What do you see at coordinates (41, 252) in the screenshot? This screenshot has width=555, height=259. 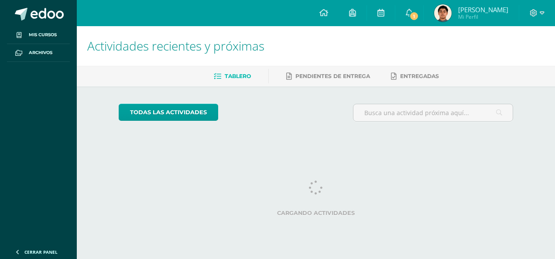 I see `span: Cerrar panel` at bounding box center [41, 252].